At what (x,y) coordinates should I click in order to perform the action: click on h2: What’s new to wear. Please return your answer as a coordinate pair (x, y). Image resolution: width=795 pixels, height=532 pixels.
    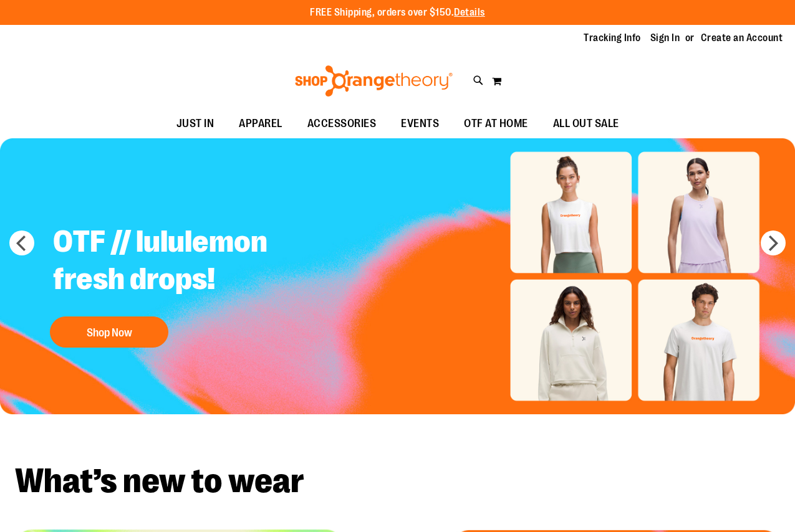
    Looking at the image, I should click on (397, 481).